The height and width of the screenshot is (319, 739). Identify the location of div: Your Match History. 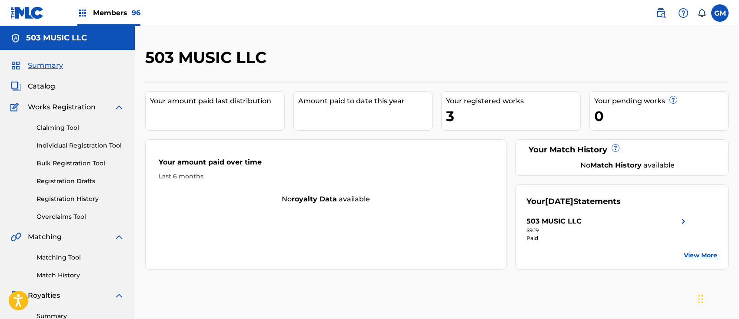
(621, 150).